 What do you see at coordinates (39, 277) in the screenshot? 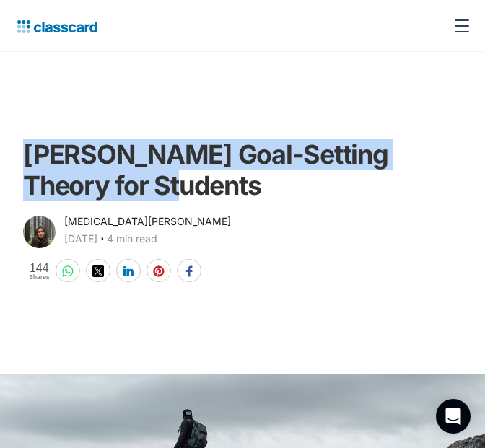
I see `span: Shares` at bounding box center [39, 277].